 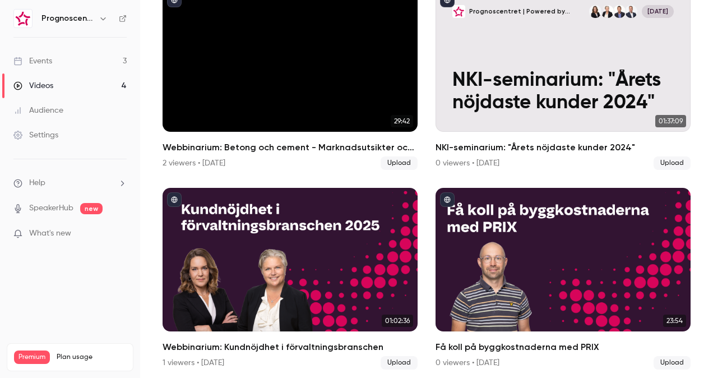 What do you see at coordinates (32, 357) in the screenshot?
I see `span: Premium` at bounding box center [32, 357].